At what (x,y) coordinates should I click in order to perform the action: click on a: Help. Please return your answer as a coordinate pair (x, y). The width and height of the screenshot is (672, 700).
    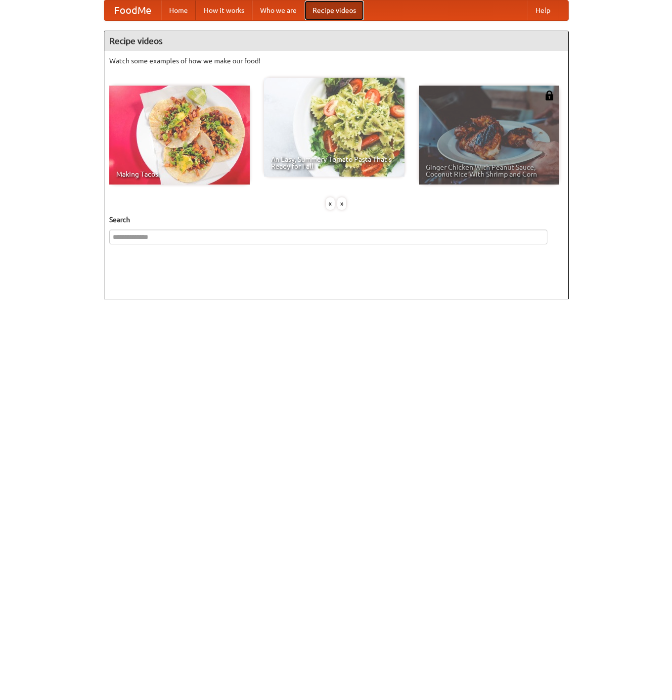
    Looking at the image, I should click on (543, 10).